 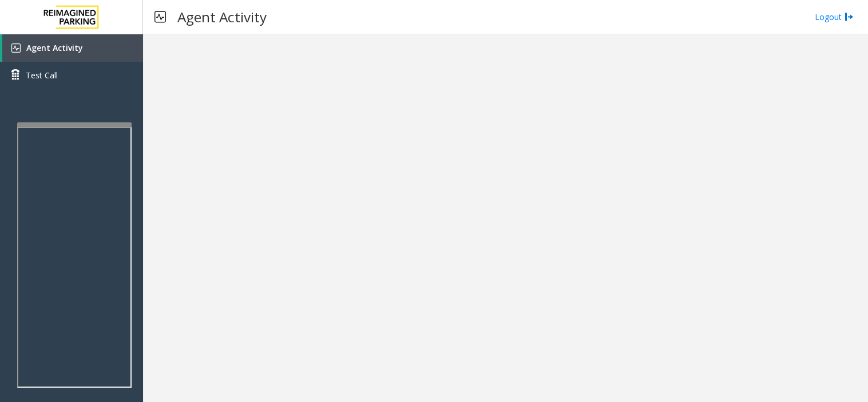 What do you see at coordinates (160, 17) in the screenshot?
I see `img: pageIcon` at bounding box center [160, 17].